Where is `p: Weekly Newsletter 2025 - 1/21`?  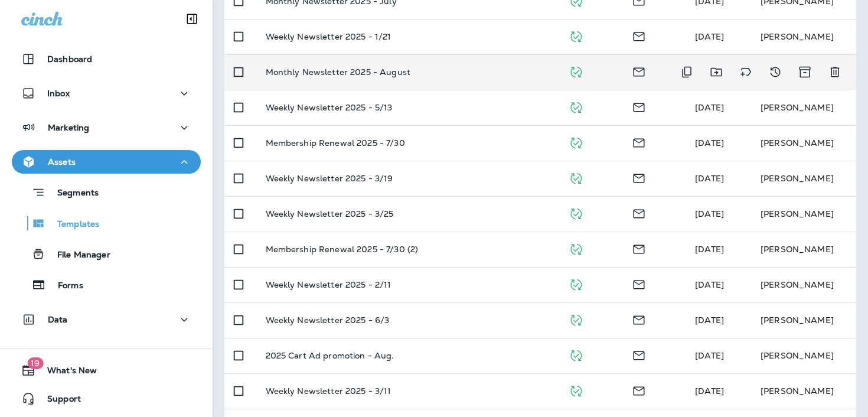 p: Weekly Newsletter 2025 - 1/21 is located at coordinates (329, 37).